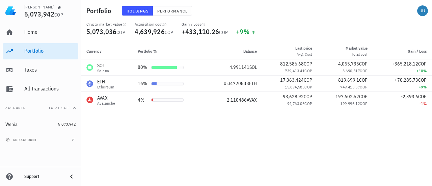 Image resolution: width=432 pixels, height=186 pixels. What do you see at coordinates (295, 71) in the screenshot?
I see `span: 739,413.41` at bounding box center [295, 71].